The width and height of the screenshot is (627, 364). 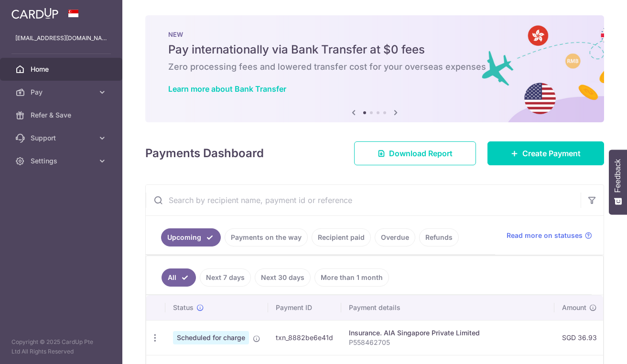 What do you see at coordinates (415, 153) in the screenshot?
I see `a: Download Report` at bounding box center [415, 153].